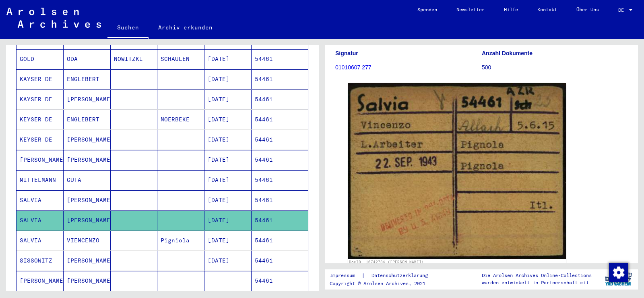 The image size is (644, 298). I want to click on a: Impressum, so click(345, 276).